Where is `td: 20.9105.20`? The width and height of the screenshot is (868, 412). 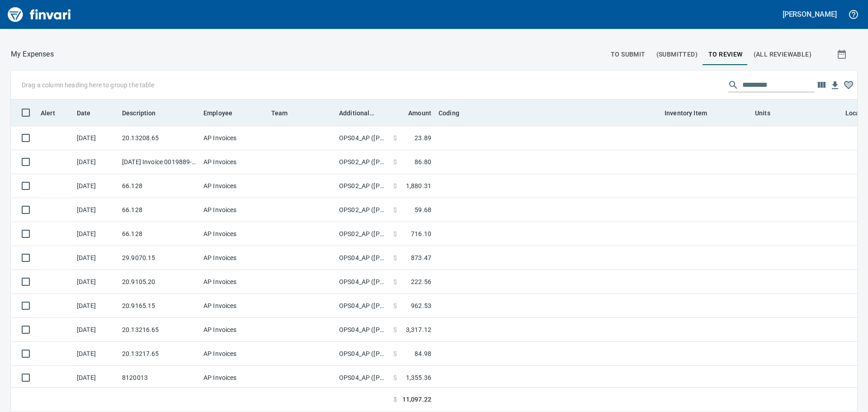
td: 20.9105.20 is located at coordinates (159, 281).